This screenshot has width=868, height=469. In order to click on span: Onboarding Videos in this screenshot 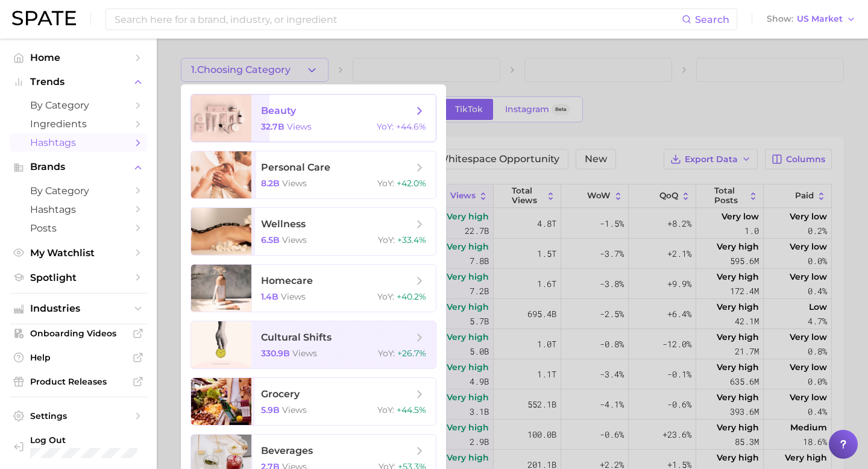, I will do `click(79, 334)`.